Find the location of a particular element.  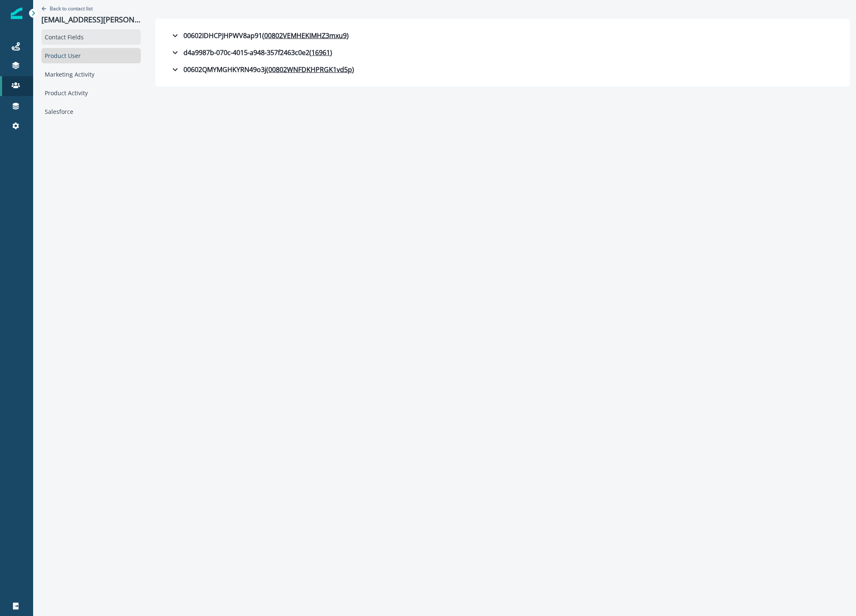

img: Inflection is located at coordinates (17, 13).